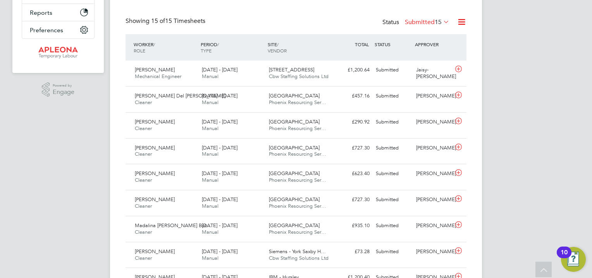 The image size is (592, 278). What do you see at coordinates (41, 12) in the screenshot?
I see `span: Reports` at bounding box center [41, 12].